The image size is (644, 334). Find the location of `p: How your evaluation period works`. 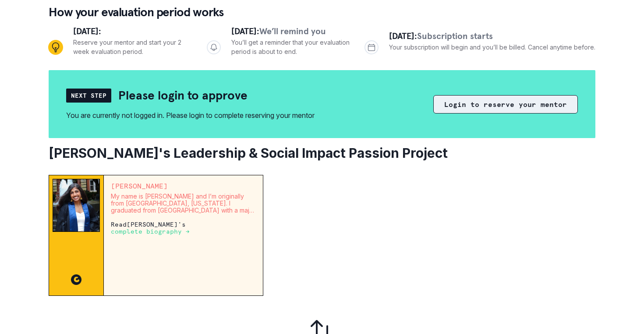

p: How your evaluation period works is located at coordinates (322, 12).